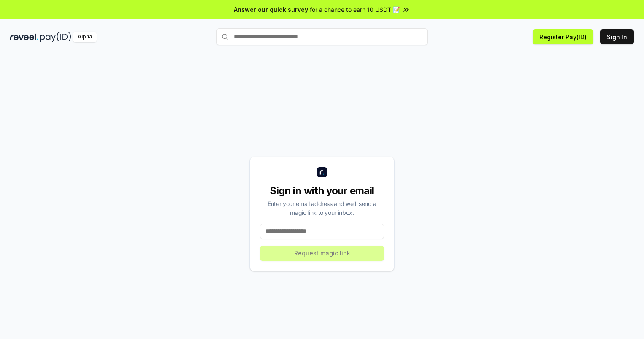 The width and height of the screenshot is (644, 339). What do you see at coordinates (85, 37) in the screenshot?
I see `div: Alpha` at bounding box center [85, 37].